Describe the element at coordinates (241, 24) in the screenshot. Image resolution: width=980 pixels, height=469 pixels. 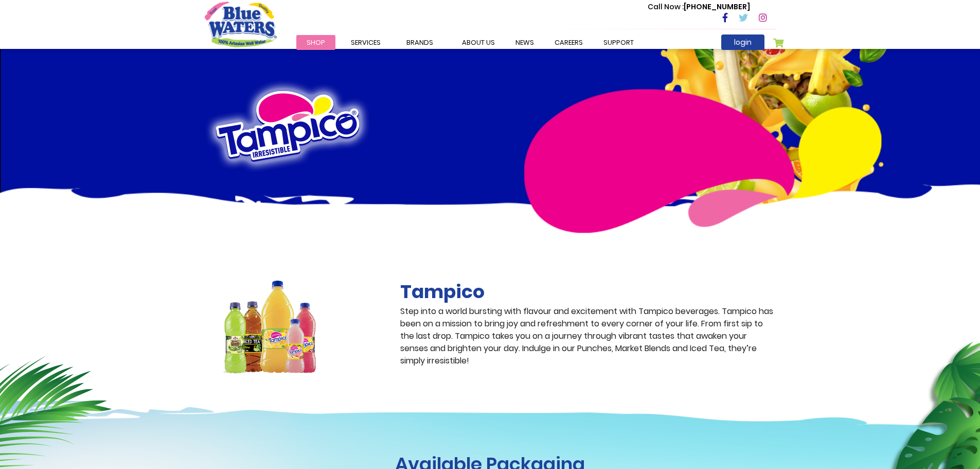
I see `a: store logo` at that location.